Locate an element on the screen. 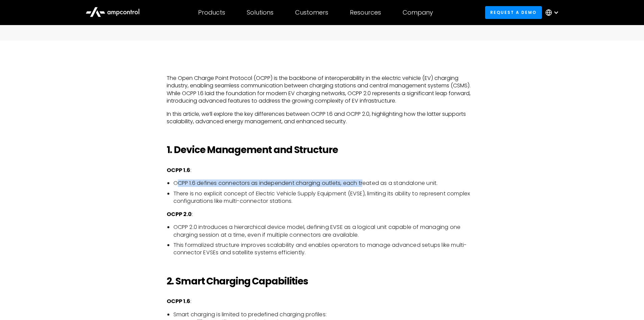 The image size is (644, 320). li: There is no explicit concept of Electric Vehicle Supply Equipment (EVSE), limiting its ability to... is located at coordinates (325, 197).